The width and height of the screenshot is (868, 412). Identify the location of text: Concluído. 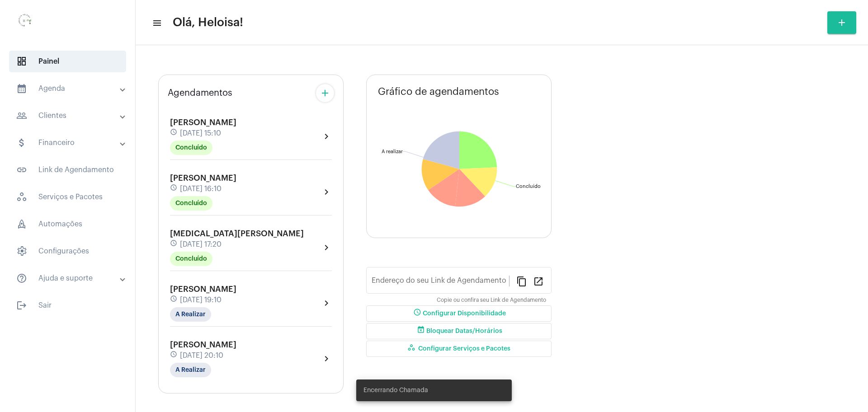
(528, 186).